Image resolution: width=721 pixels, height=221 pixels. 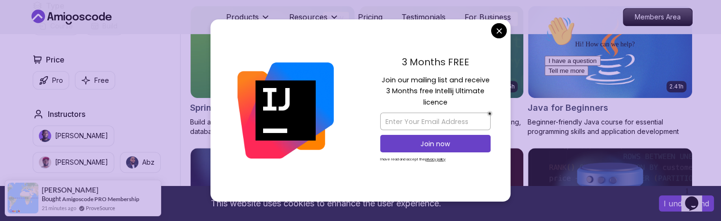 I want to click on img: provesource social proof notification image, so click(x=23, y=198).